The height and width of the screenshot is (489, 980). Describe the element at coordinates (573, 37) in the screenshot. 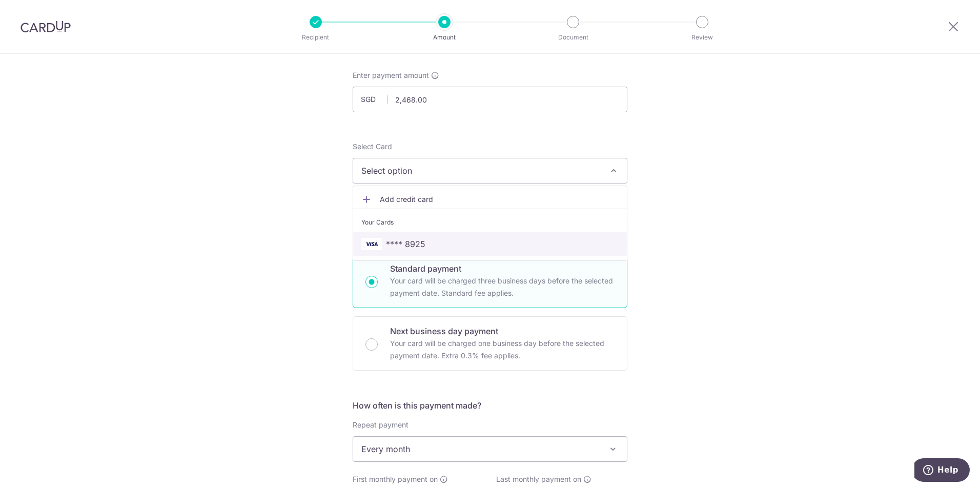

I see `p: Document` at that location.